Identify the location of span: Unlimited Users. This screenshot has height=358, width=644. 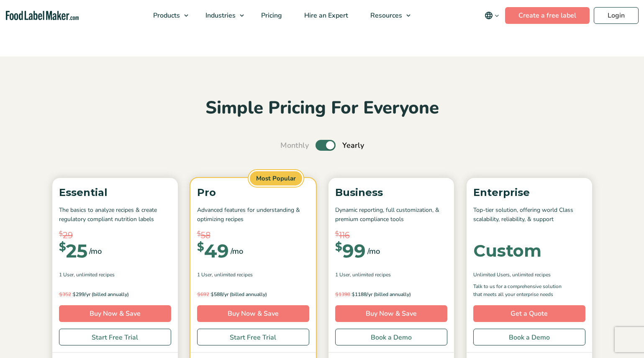
(491, 275).